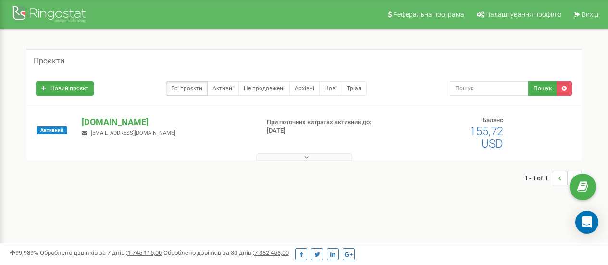 The width and height of the screenshot is (608, 265). Describe the element at coordinates (145, 252) in the screenshot. I see `u: 1 745 115,00` at that location.